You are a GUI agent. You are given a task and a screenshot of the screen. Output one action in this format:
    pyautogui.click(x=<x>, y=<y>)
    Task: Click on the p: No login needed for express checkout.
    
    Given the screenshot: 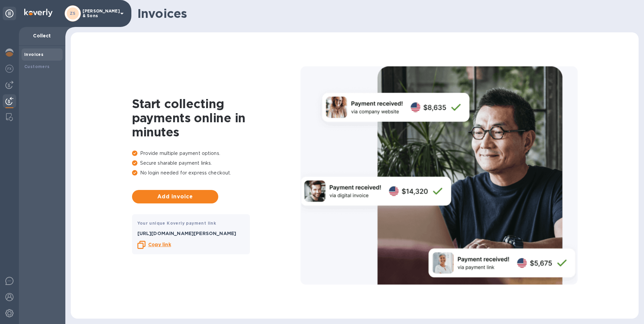 What is the action you would take?
    pyautogui.click(x=217, y=173)
    